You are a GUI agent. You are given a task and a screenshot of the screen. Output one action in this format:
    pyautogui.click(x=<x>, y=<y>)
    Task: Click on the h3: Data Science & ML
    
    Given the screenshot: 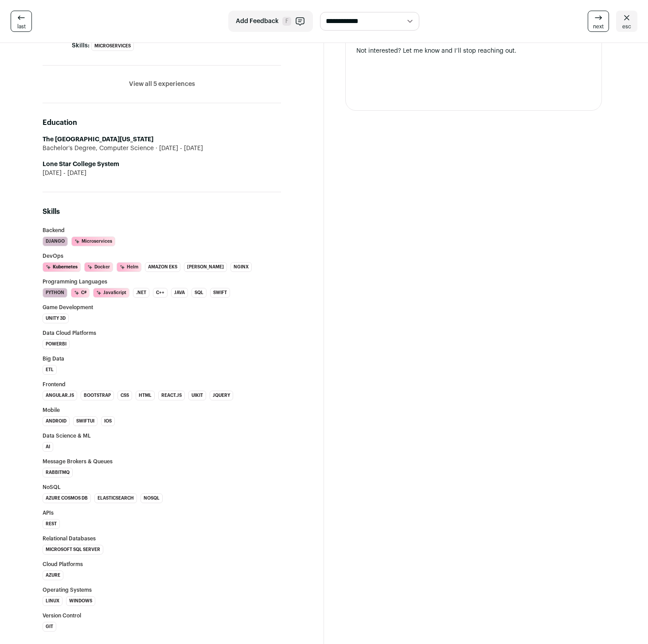 What is the action you would take?
    pyautogui.click(x=162, y=436)
    